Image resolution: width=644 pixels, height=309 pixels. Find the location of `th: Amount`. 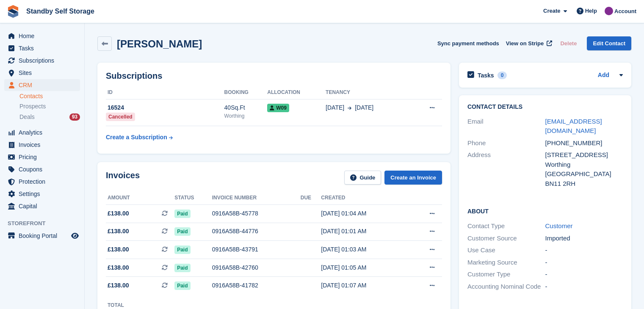

th: Amount is located at coordinates (140, 198).